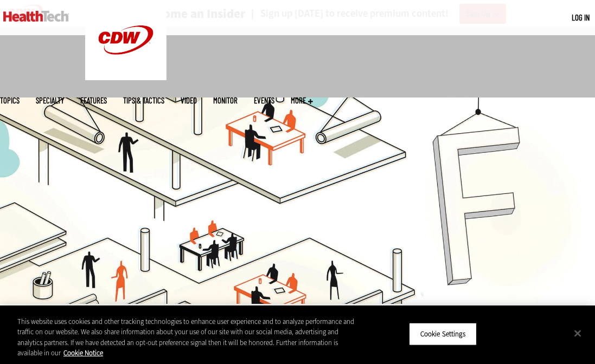 The height and width of the screenshot is (364, 595). What do you see at coordinates (188, 100) in the screenshot?
I see `a: Video` at bounding box center [188, 100].